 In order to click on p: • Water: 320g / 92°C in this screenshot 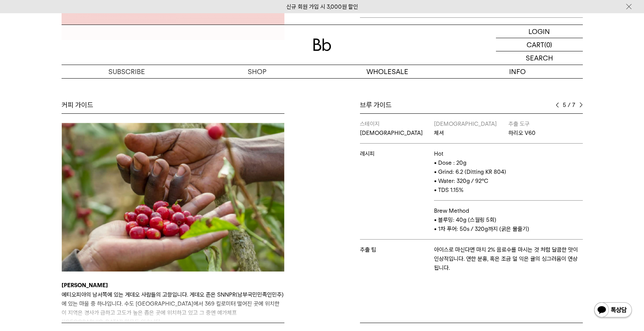, I will do `click(508, 181)`.